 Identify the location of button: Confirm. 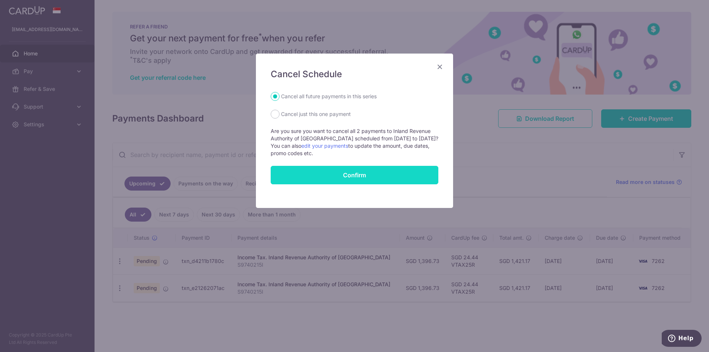
(354, 175).